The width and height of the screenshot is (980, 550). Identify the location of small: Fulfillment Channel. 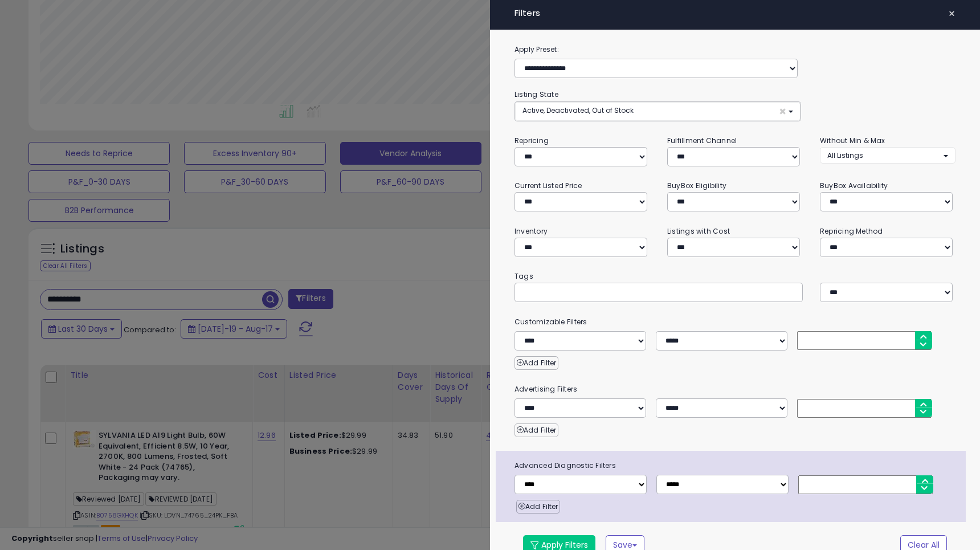
(702, 140).